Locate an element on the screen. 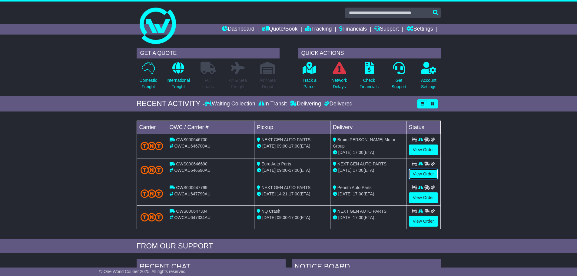 Image resolution: width=577 pixels, height=276 pixels. div: Delivered is located at coordinates (337, 104).